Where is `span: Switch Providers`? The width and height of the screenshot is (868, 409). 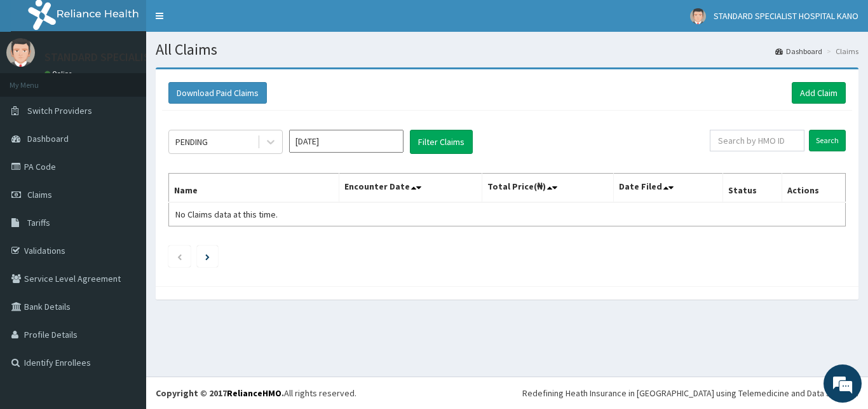 span: Switch Providers is located at coordinates (59, 111).